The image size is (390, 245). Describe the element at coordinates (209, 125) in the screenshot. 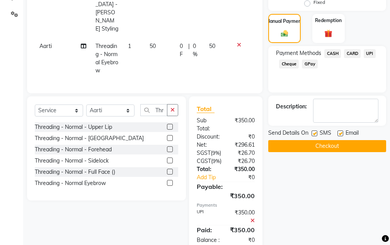

I see `div: Sub Total:` at that location.